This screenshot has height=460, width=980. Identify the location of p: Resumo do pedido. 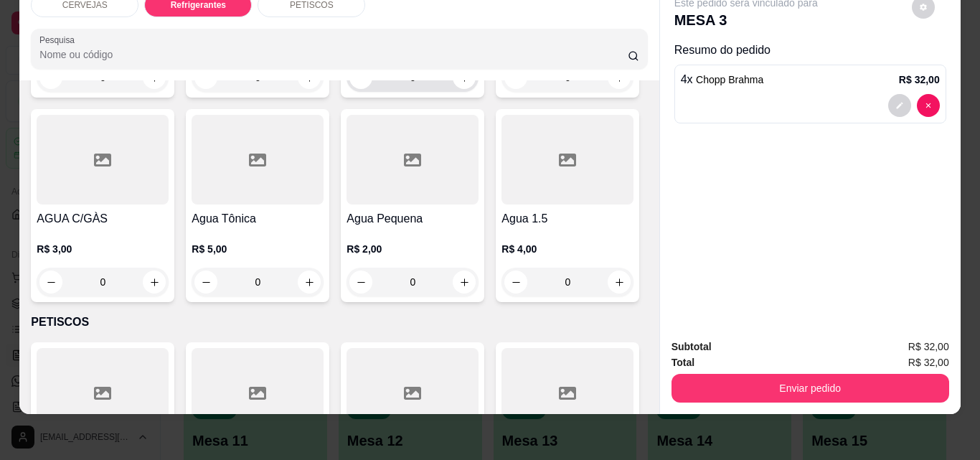
(810, 51).